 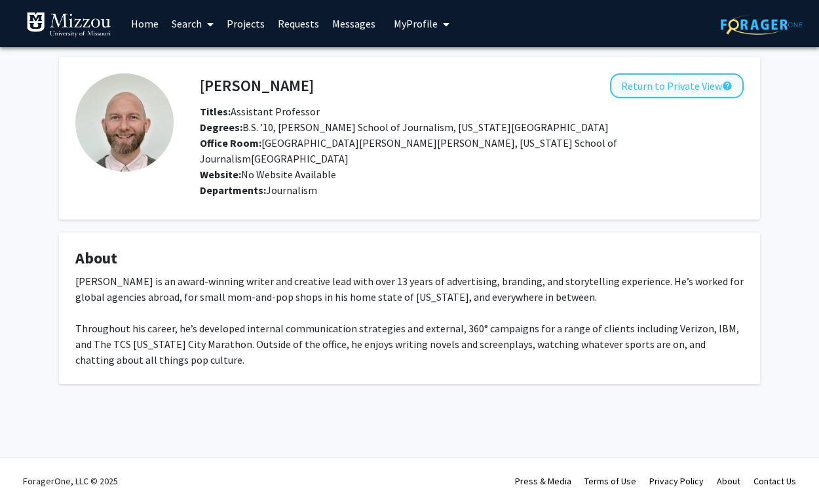 What do you see at coordinates (292, 190) in the screenshot?
I see `span: Journalism` at bounding box center [292, 190].